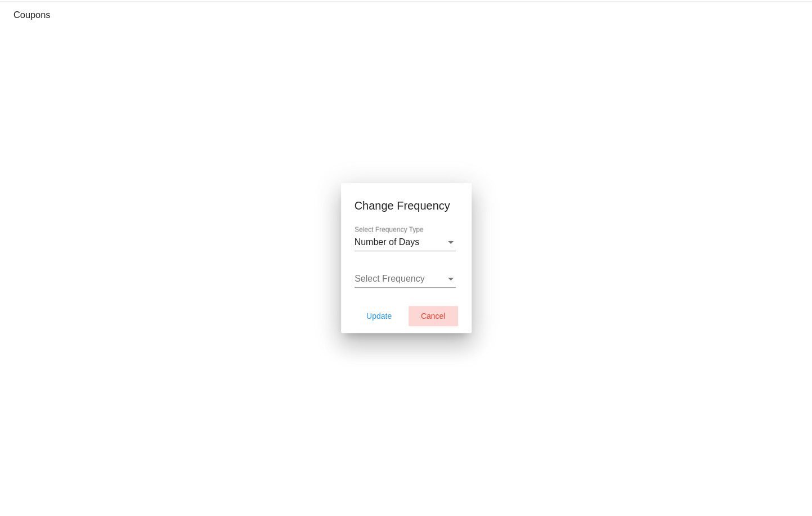  I want to click on span: Cancel, so click(433, 316).